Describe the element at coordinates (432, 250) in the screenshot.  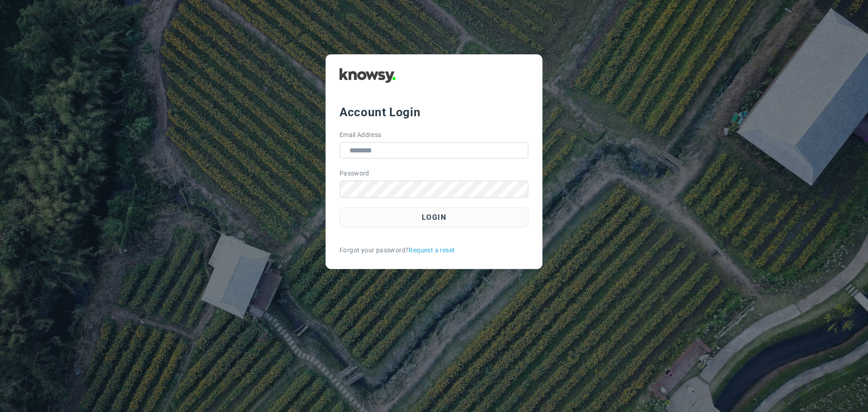
I see `a: Request a reset` at that location.